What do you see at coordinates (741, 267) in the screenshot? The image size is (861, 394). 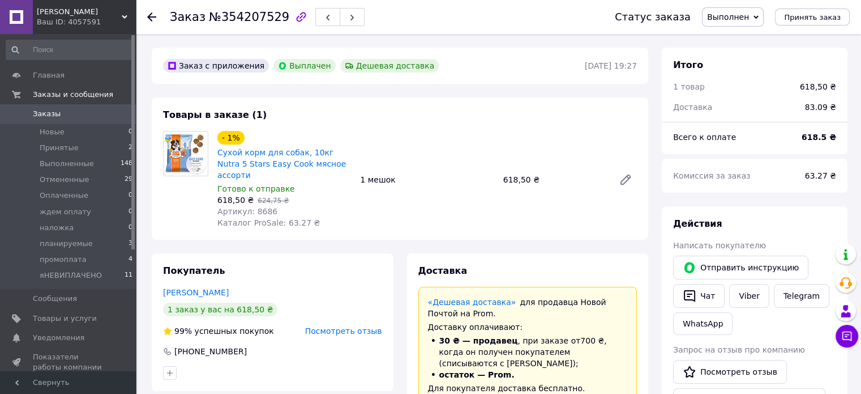 I see `button: Отправить инструкцию` at bounding box center [741, 267].